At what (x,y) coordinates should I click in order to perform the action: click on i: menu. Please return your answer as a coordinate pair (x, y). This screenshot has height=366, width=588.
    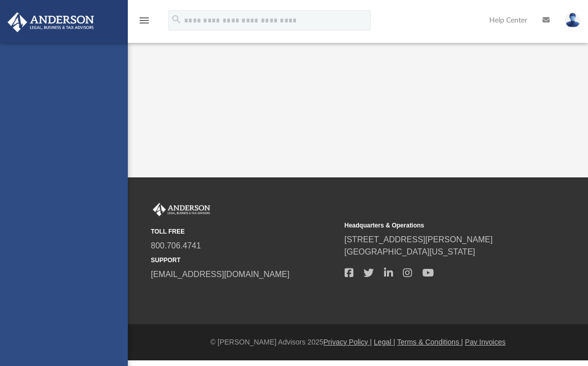
    Looking at the image, I should click on (144, 21).